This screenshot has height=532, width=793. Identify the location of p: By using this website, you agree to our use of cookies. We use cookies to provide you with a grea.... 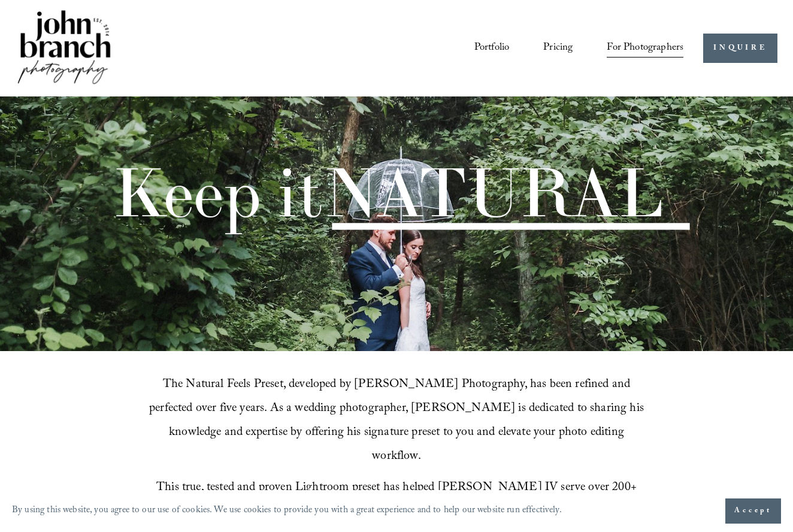
(287, 511).